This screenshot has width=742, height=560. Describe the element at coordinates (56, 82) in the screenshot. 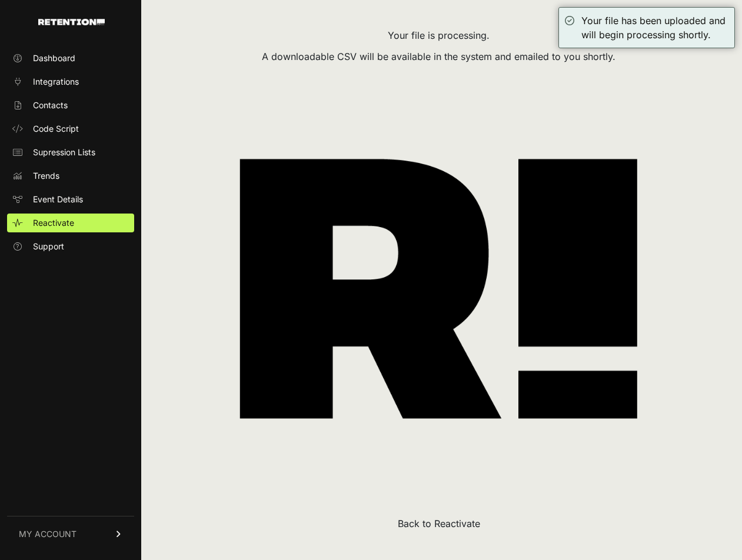

I see `span: Integrations` at that location.